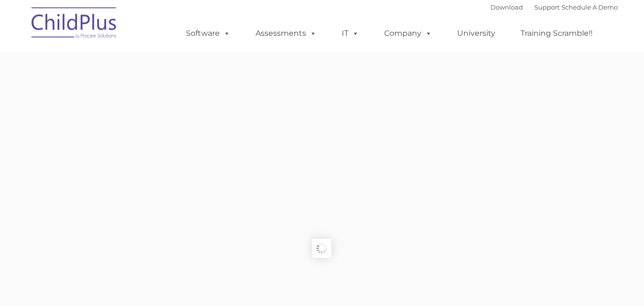  I want to click on a: Download, so click(507, 7).